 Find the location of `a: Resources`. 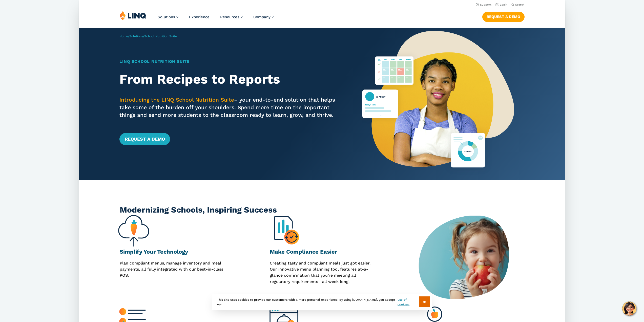

a: Resources is located at coordinates (231, 17).